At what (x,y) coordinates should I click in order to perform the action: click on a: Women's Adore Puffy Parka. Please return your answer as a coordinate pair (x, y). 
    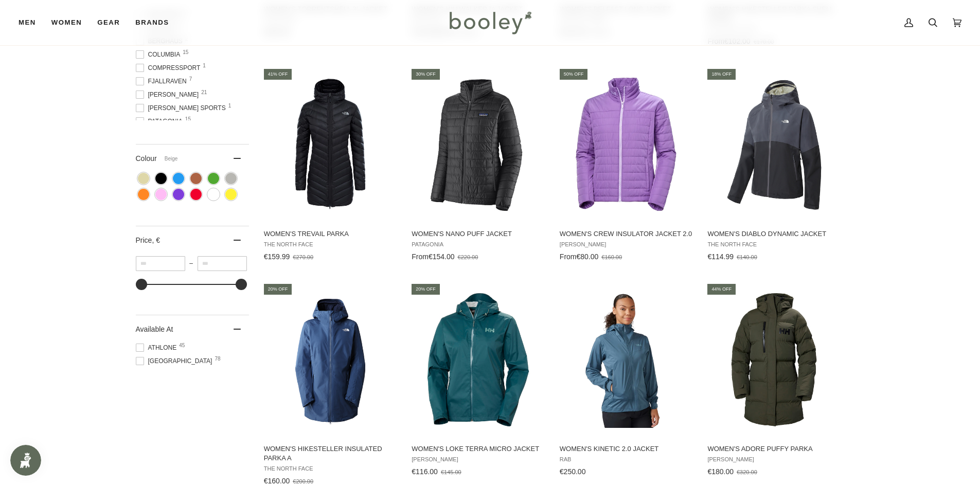
    Looking at the image, I should click on (773, 381).